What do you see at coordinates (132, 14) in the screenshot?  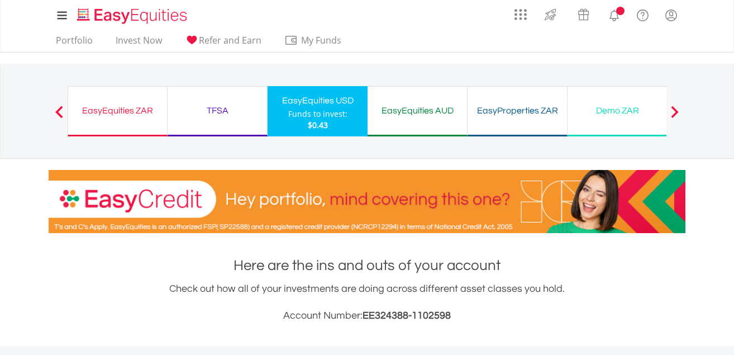 I see `a: Home page` at bounding box center [132, 14].